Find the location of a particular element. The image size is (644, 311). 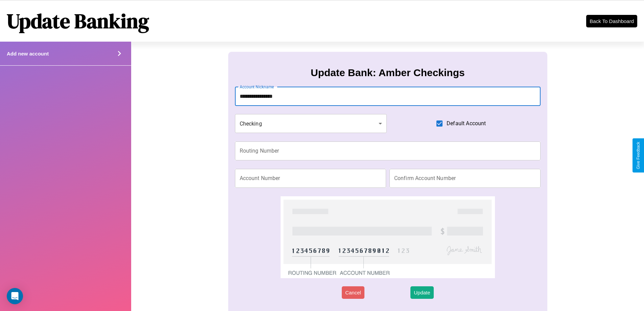

button: Update is located at coordinates (422, 292).